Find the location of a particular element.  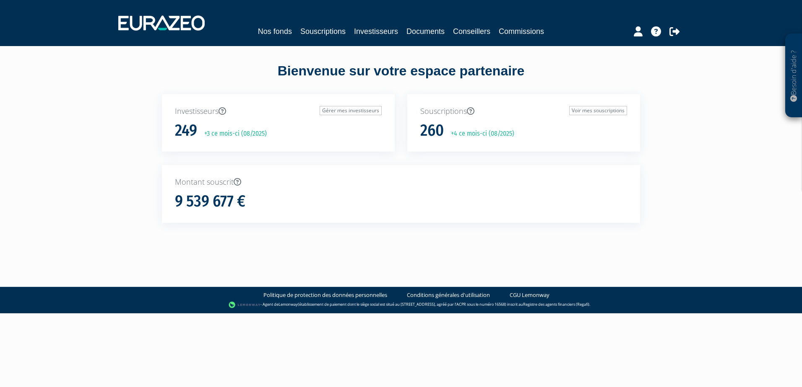

p: Besoin d'aide ? is located at coordinates (793, 76).